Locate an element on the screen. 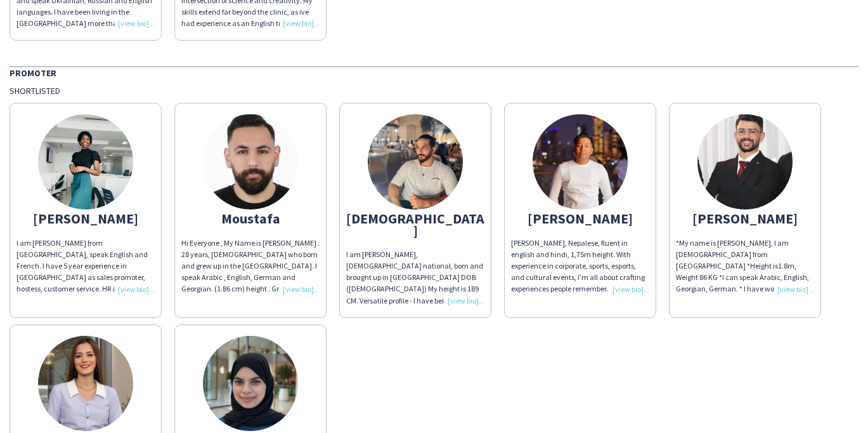 The image size is (868, 433). img: thumb-6718c335c6432.jpeg is located at coordinates (745, 162).